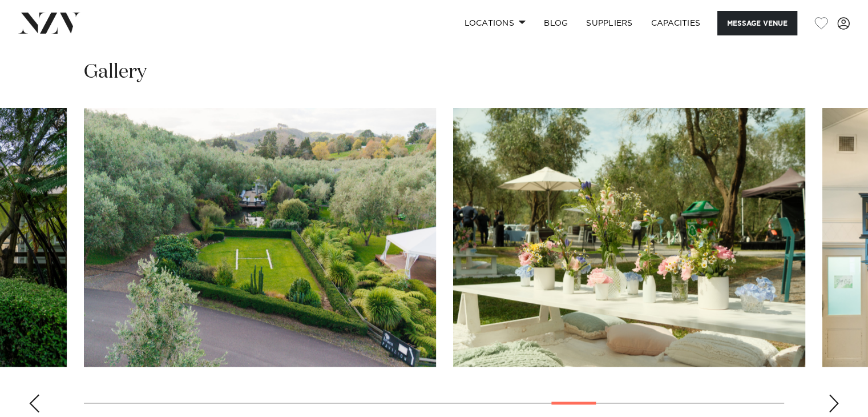  What do you see at coordinates (757, 23) in the screenshot?
I see `button: Message Venue` at bounding box center [757, 23].